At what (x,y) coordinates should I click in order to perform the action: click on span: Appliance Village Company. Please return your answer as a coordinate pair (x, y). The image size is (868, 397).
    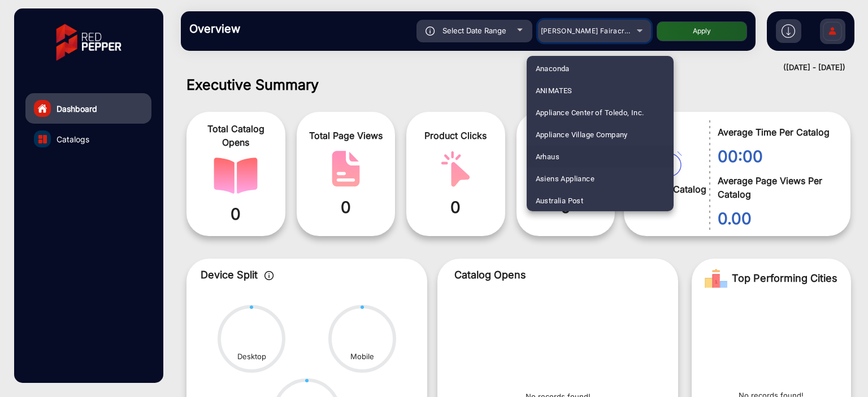
    Looking at the image, I should click on (581, 134).